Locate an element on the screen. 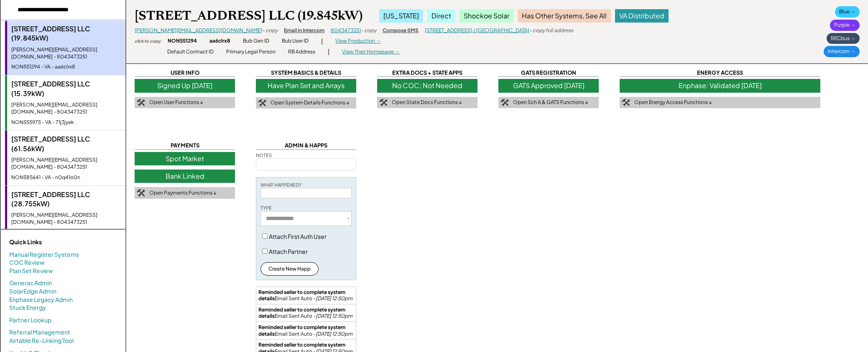 The height and width of the screenshot is (352, 868). div: Intercom → is located at coordinates (841, 52).